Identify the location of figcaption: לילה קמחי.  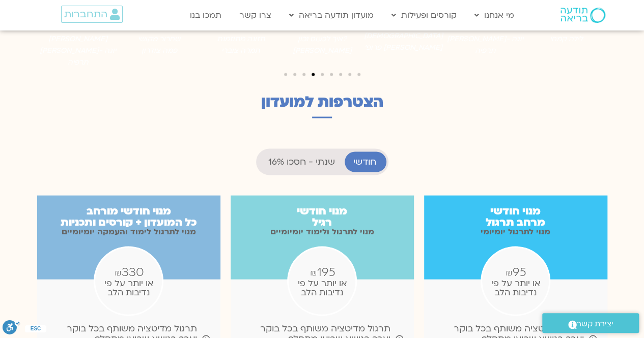
(567, 39).